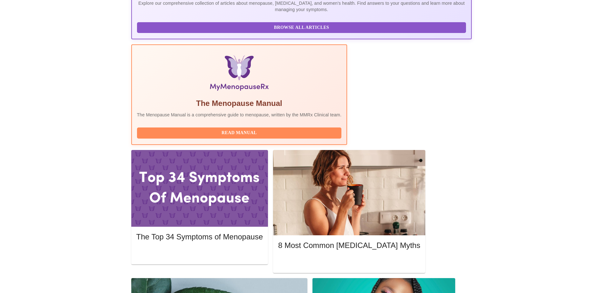 The width and height of the screenshot is (603, 293). I want to click on button: Read Manual, so click(239, 133).